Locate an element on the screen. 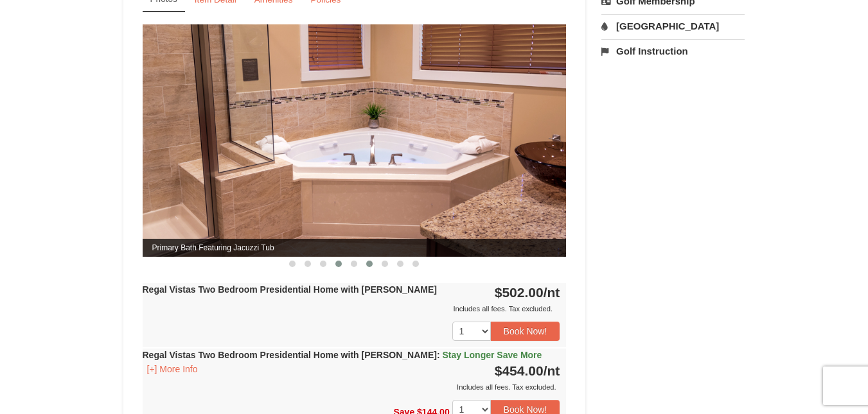 This screenshot has height=414, width=868. img: Primary Bath Featuring Jacuzzi Tub is located at coordinates (355, 140).